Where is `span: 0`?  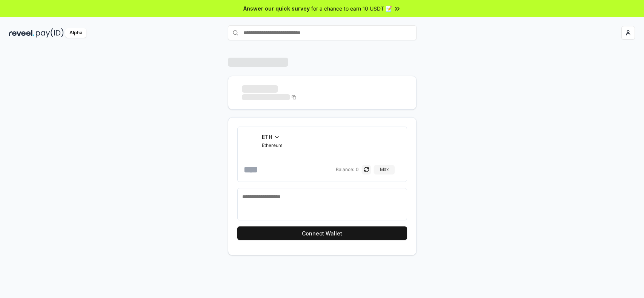
span: 0 is located at coordinates (357, 169).